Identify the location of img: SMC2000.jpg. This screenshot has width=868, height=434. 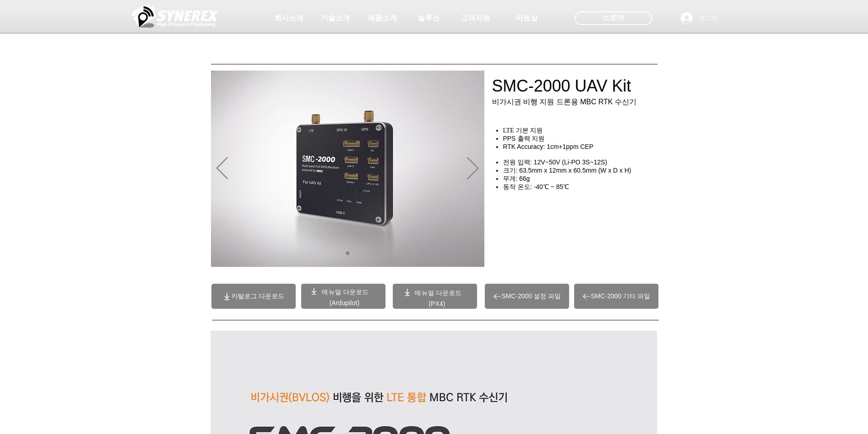
(348, 169).